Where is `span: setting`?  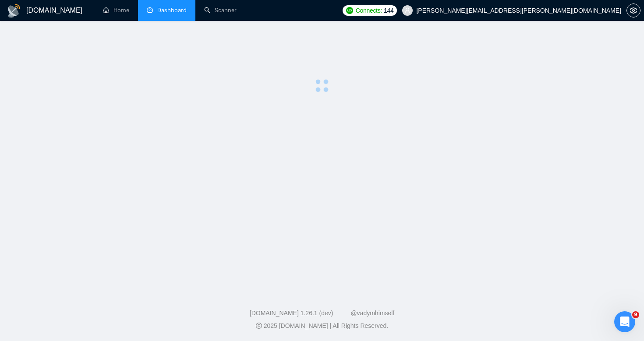 span: setting is located at coordinates (633, 11).